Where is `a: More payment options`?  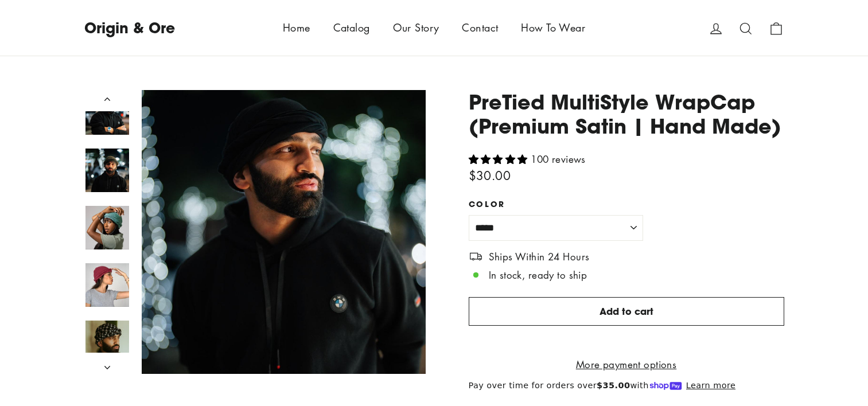 a: More payment options is located at coordinates (626, 364).